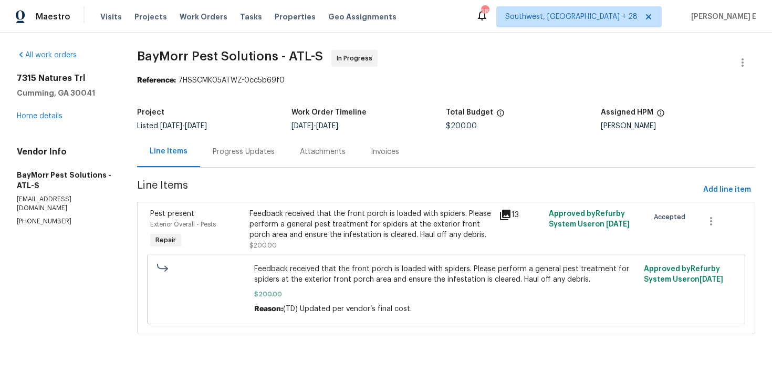 Image resolution: width=772 pixels, height=371 pixels. Describe the element at coordinates (111, 17) in the screenshot. I see `span: Visits` at that location.